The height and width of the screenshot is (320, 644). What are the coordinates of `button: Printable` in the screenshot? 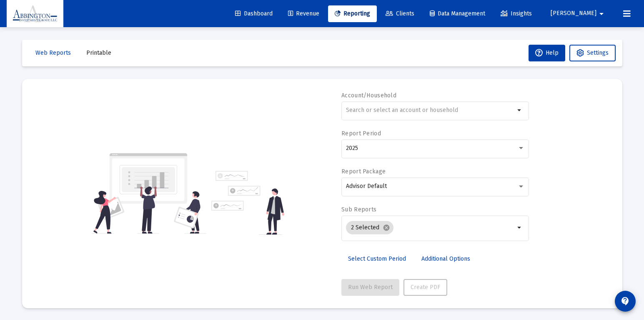 It's located at (99, 53).